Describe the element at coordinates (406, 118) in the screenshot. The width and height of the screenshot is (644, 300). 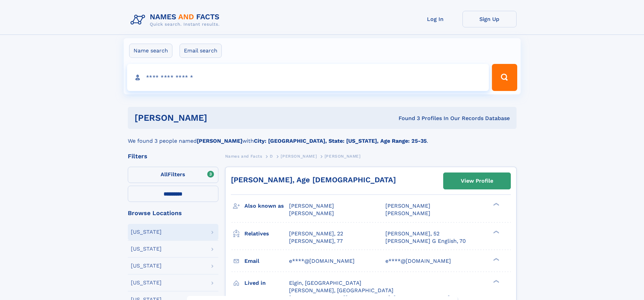
I see `div: Found 3 Profiles In Our Records Database` at that location.